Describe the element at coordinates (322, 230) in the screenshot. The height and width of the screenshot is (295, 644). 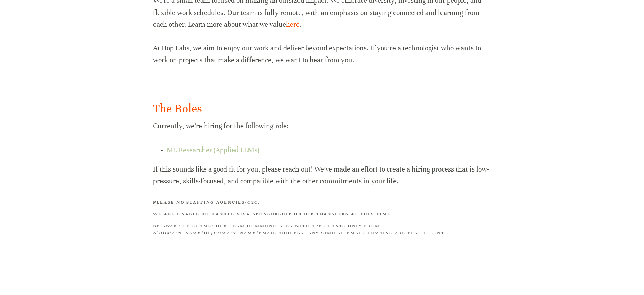
I see `h3: BE AWARE OF SCAMS: Our team communicates with applicants only from a or email address. Any simila...` at that location.